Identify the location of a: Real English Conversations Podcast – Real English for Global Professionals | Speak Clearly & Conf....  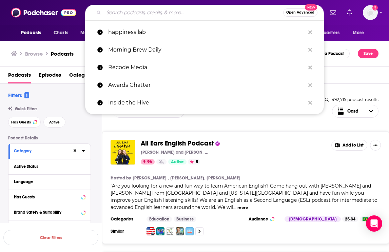
(170, 231).